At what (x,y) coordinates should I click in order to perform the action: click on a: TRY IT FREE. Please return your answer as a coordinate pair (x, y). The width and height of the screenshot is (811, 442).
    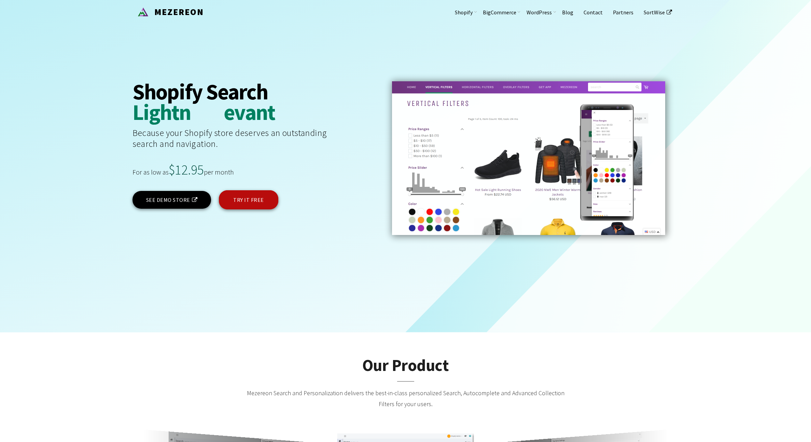
    Looking at the image, I should click on (249, 200).